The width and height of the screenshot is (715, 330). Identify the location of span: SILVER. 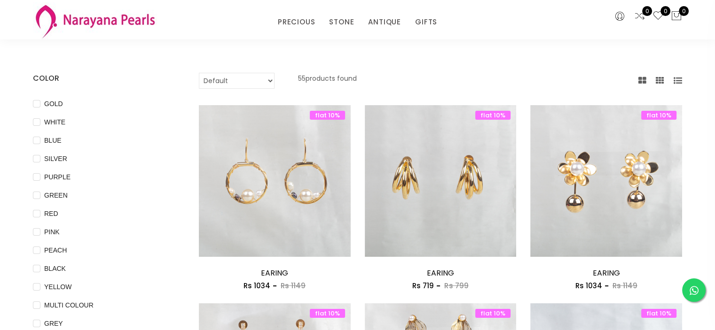
(55, 159).